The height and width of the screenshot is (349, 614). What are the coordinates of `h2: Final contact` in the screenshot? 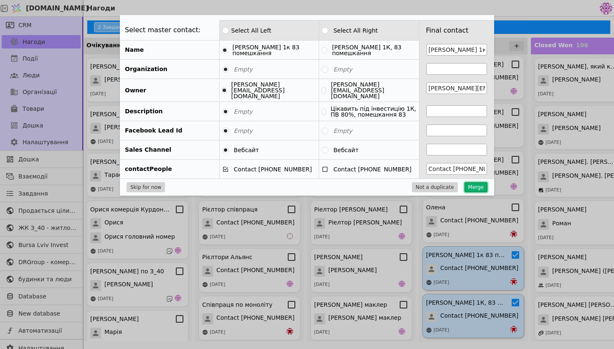 It's located at (448, 31).